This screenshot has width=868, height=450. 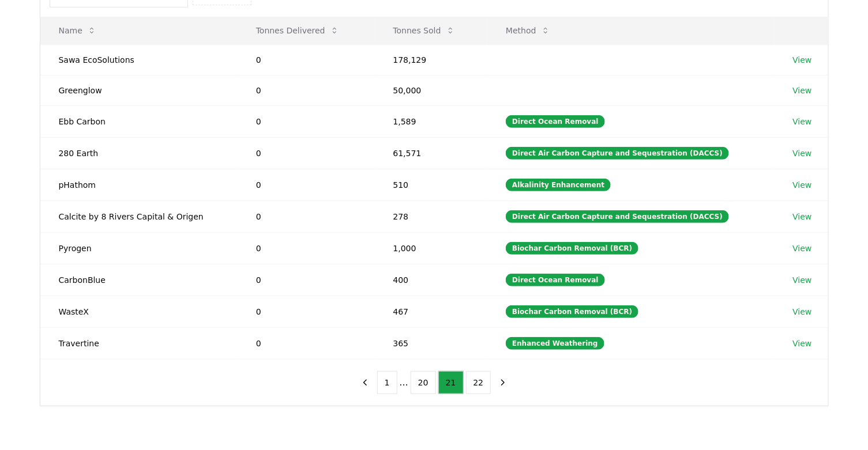 What do you see at coordinates (139, 311) in the screenshot?
I see `td: WasteX` at bounding box center [139, 311].